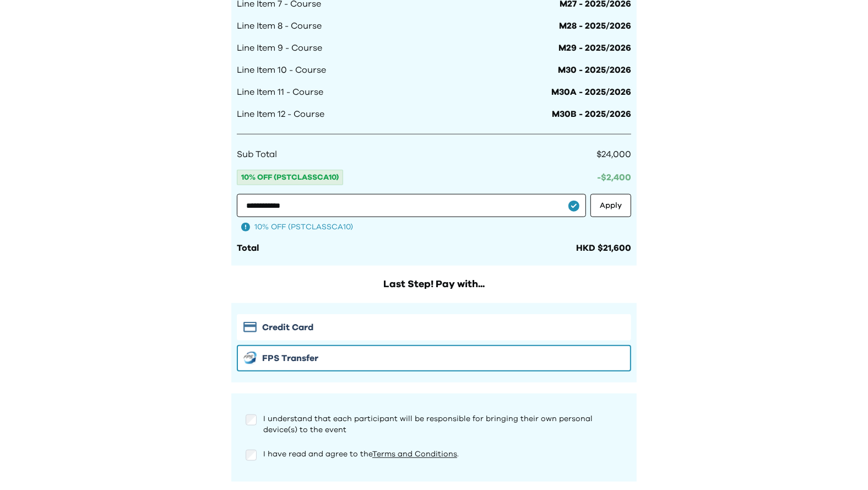 The height and width of the screenshot is (490, 868). What do you see at coordinates (250, 357) in the screenshot?
I see `img: FPS icon` at bounding box center [250, 357].